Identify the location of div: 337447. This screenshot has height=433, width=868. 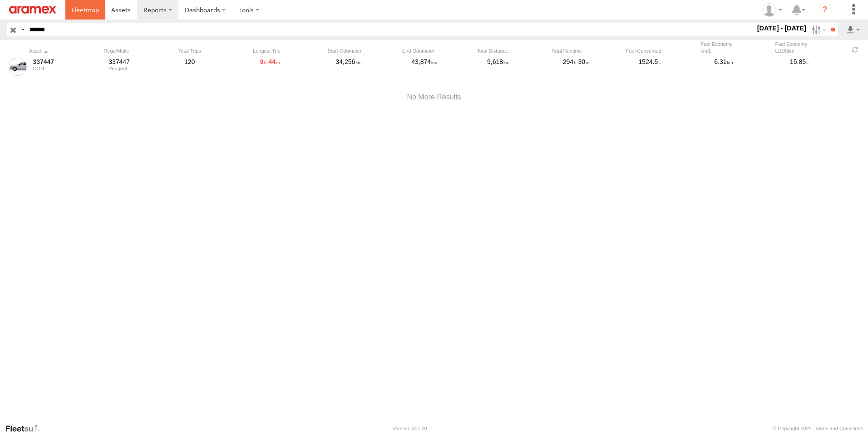
(143, 62).